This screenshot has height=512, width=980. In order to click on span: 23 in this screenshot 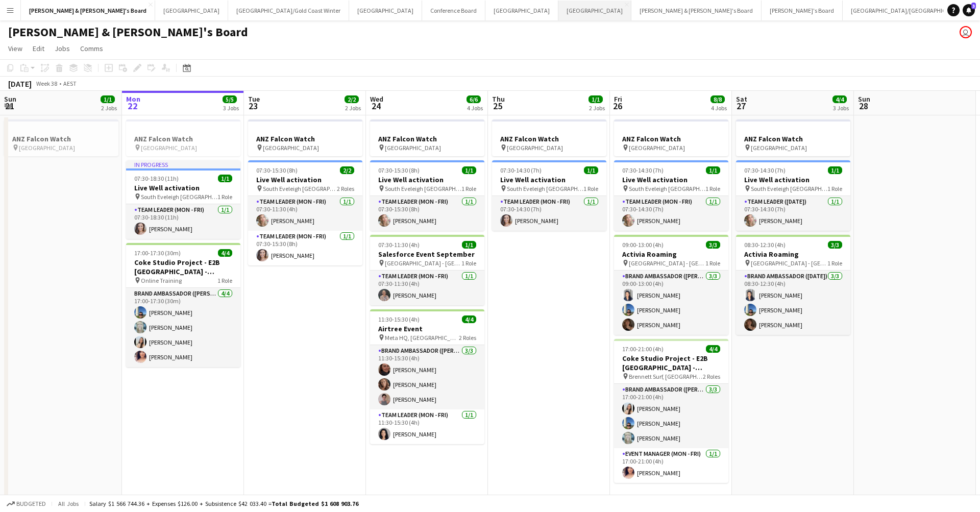, I will do `click(253, 106)`.